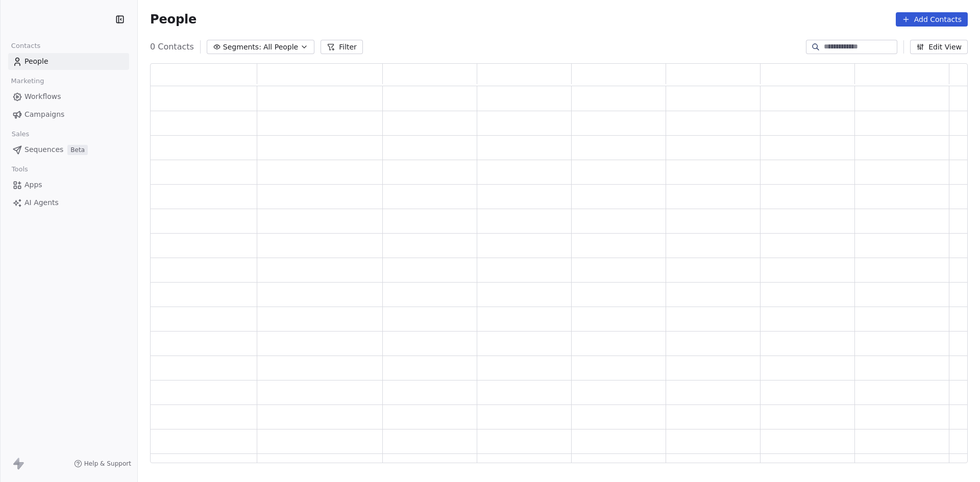 The image size is (980, 482). I want to click on a: SequencesBeta, so click(68, 150).